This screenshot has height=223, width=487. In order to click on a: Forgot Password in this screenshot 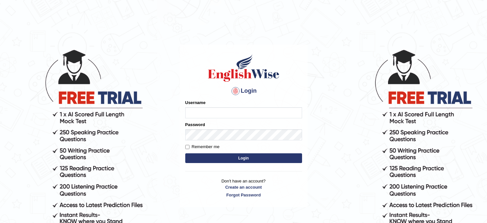, I will do `click(244, 195)`.